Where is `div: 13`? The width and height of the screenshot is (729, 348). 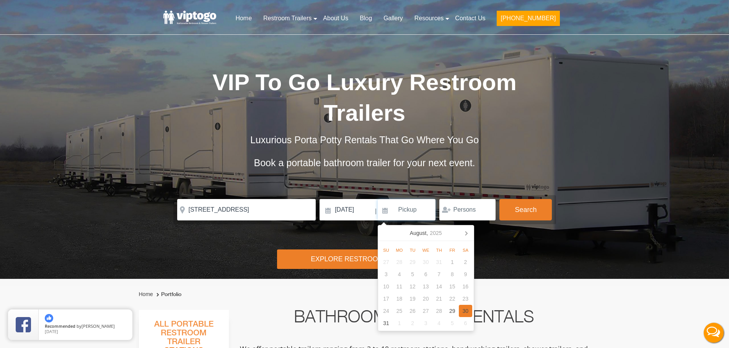
div: 13 is located at coordinates (425, 287).